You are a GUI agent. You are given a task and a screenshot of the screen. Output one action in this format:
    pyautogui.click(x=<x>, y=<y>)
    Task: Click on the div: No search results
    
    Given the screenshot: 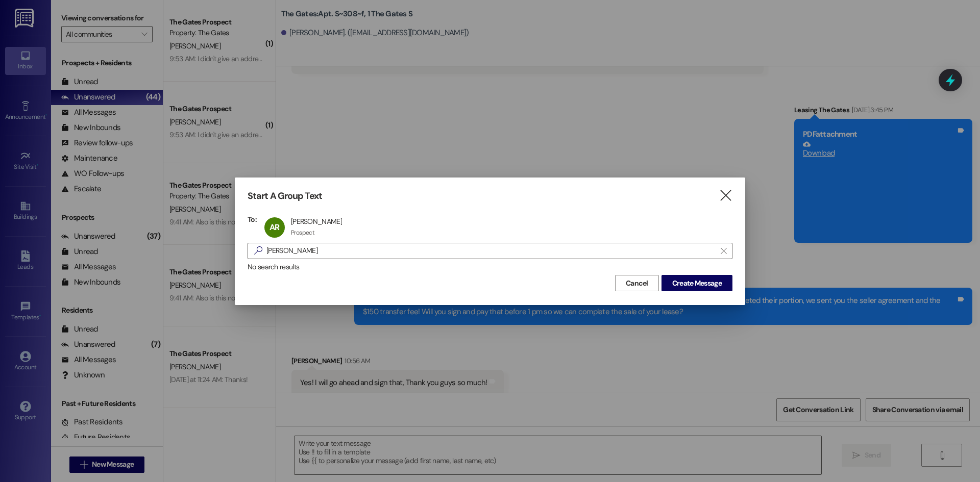 What is the action you would take?
    pyautogui.click(x=490, y=267)
    